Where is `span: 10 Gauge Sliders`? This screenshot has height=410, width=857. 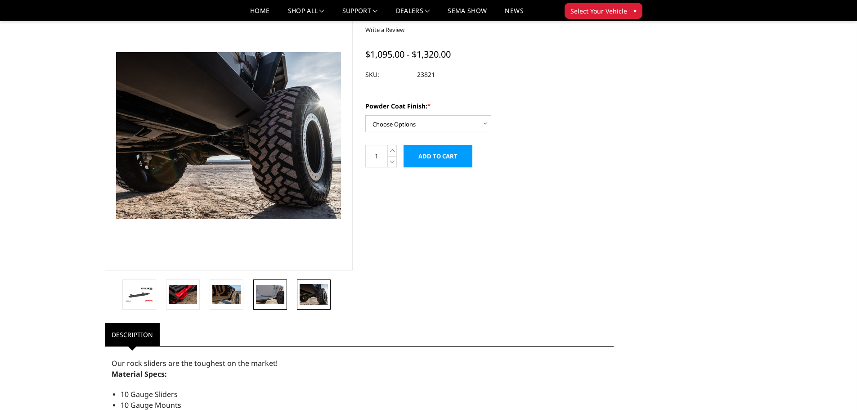 span: 10 Gauge Sliders is located at coordinates (149, 394).